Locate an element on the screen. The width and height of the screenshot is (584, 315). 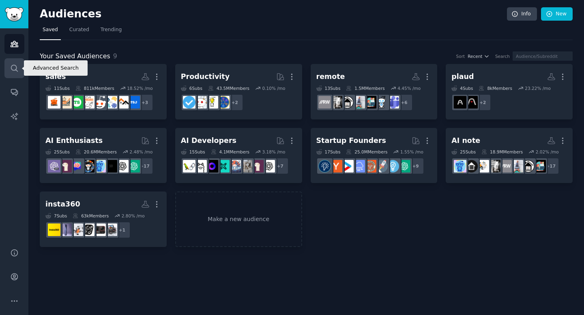
div: AI note is located at coordinates (465, 141).